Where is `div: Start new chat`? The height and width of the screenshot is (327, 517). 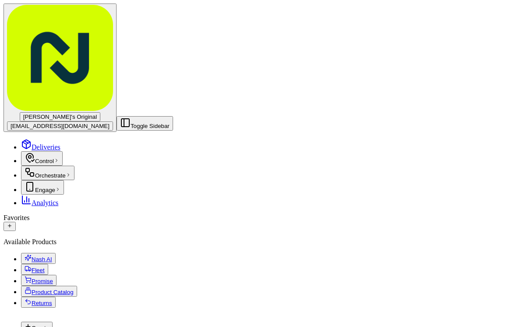
div: Start new chat is located at coordinates (87, 88).